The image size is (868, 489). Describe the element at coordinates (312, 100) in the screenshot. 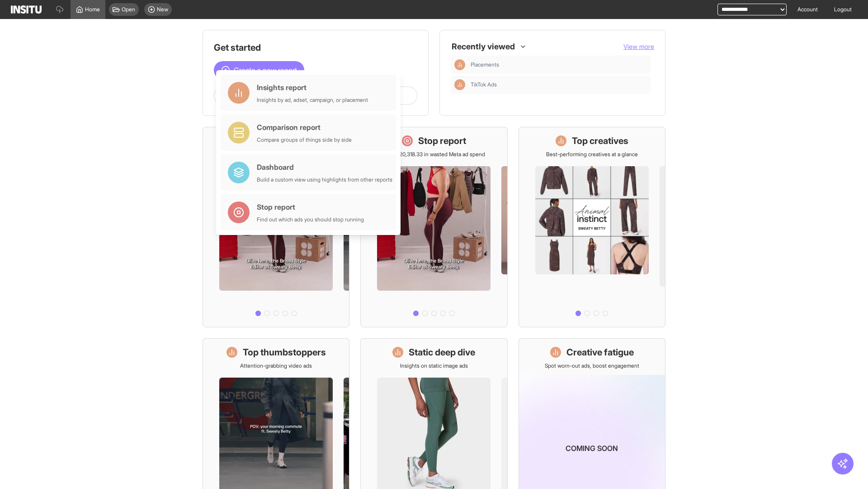

I see `div: Insights by ad, adset, campaign, or placement` at that location.